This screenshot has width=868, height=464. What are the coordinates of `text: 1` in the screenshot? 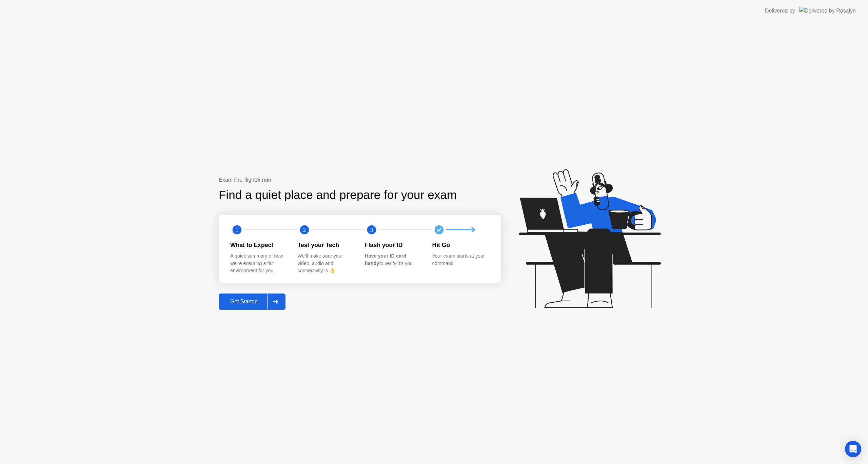 It's located at (237, 230).